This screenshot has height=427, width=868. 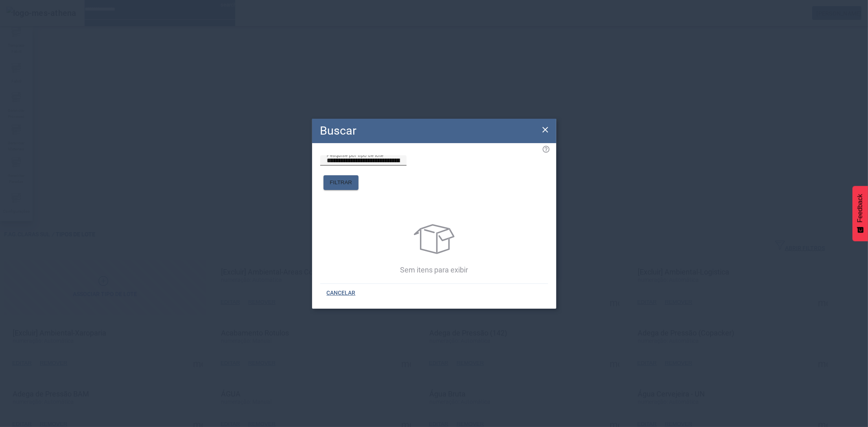 I want to click on span: Feedback, so click(x=860, y=208).